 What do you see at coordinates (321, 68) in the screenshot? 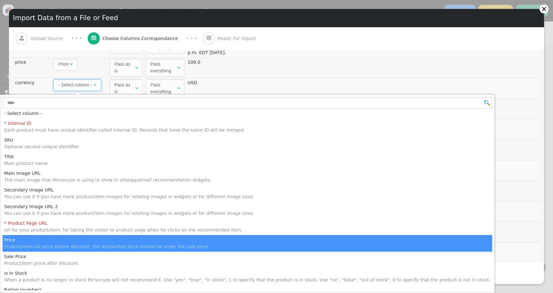
I see `td: 100.0` at bounding box center [321, 68].